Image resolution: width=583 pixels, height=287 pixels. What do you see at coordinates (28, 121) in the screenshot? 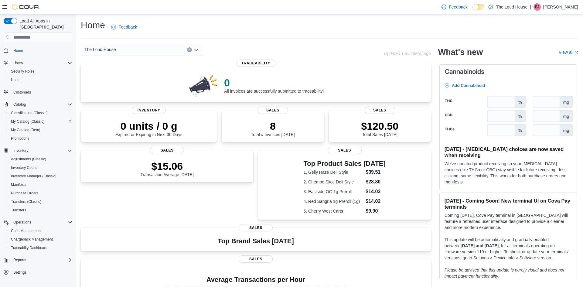
I see `a: My Catalog (Classic)` at bounding box center [28, 121].